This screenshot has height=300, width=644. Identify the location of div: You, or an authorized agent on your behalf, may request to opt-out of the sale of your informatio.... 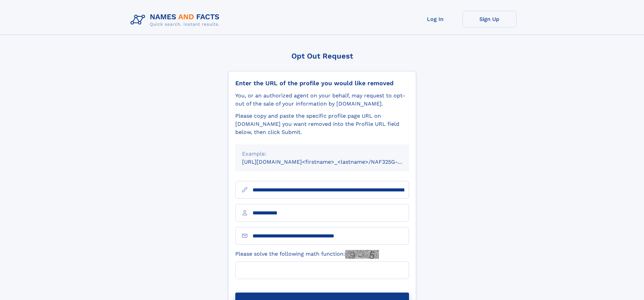
(322, 100).